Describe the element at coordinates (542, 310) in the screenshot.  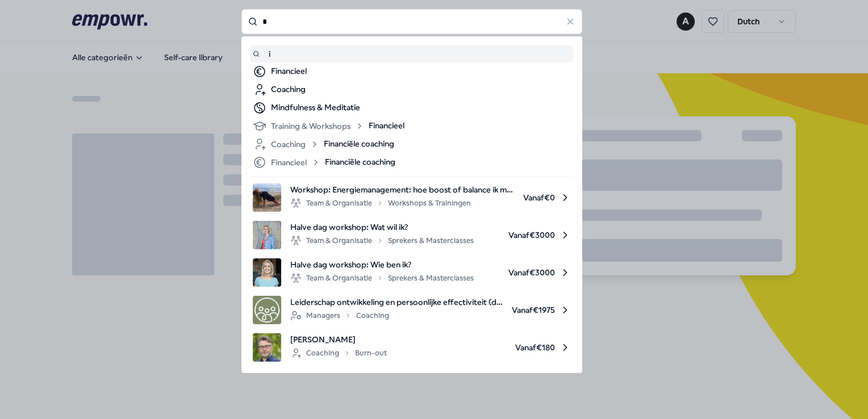
I see `span: Vanaf € 1975` at that location.